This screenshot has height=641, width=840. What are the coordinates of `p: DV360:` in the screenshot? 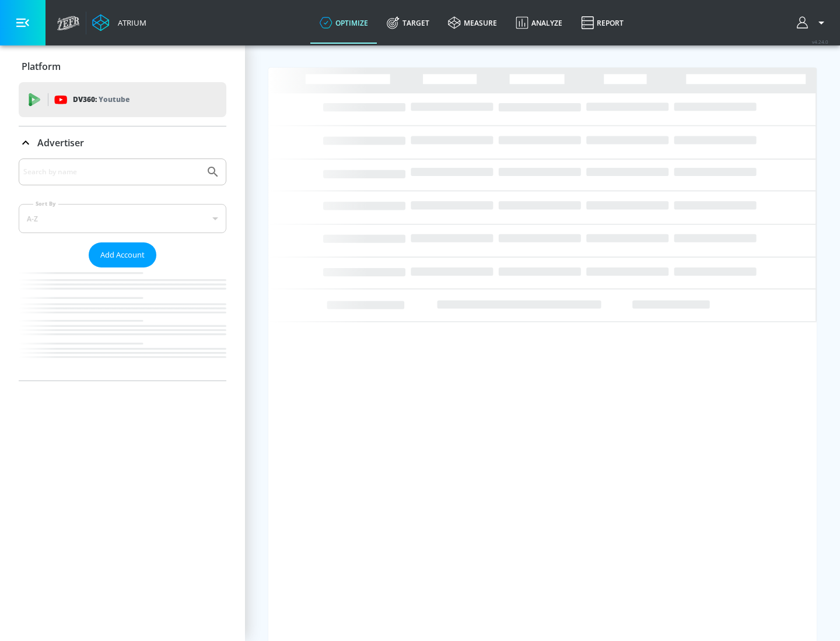 It's located at (101, 99).